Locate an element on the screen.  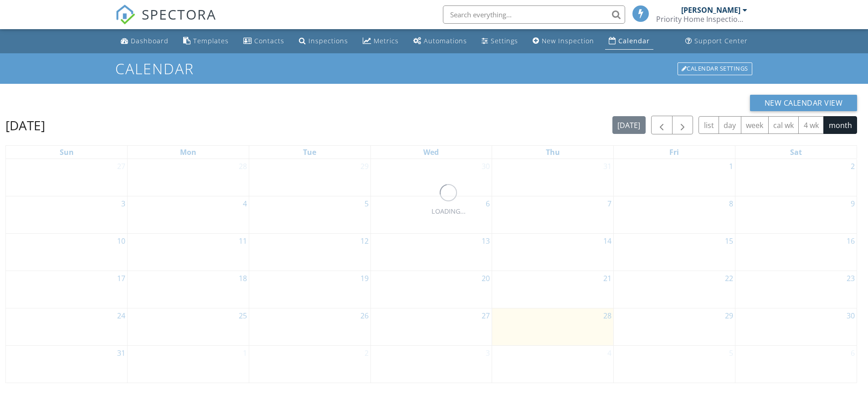
div: Priority Home Inspections, LLC is located at coordinates (702, 20).